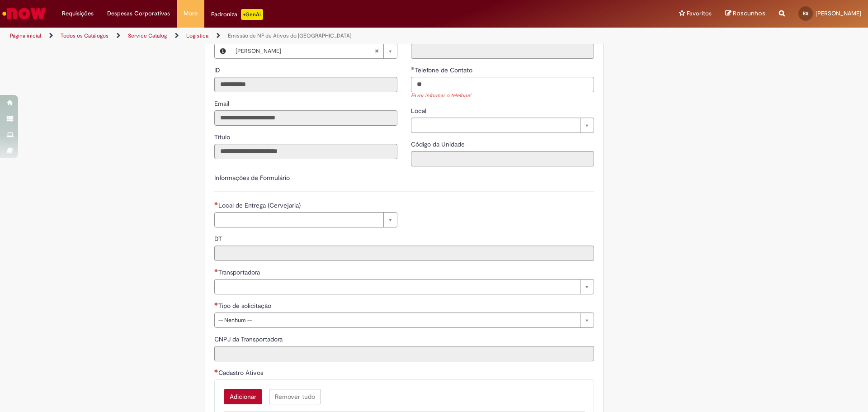  I want to click on span: Rascunhos, so click(749, 13).